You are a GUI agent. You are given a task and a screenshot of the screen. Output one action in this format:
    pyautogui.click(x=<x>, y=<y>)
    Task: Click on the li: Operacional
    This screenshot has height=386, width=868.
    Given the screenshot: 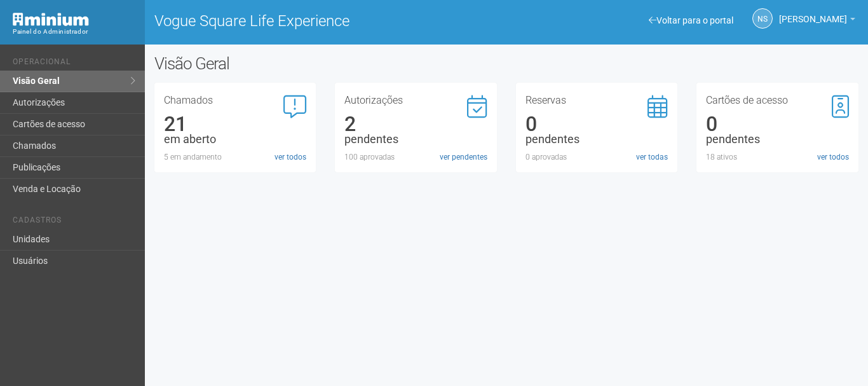 What is the action you would take?
    pyautogui.click(x=74, y=64)
    